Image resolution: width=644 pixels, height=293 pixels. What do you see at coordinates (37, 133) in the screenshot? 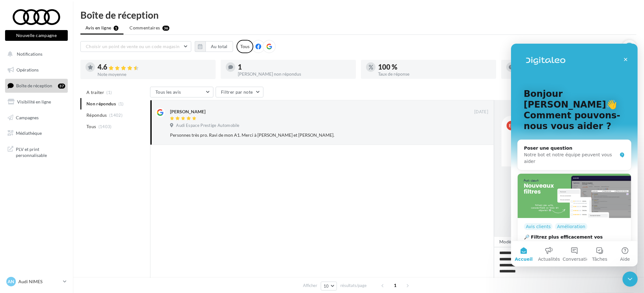
I see `a: Médiathèque` at bounding box center [37, 133].